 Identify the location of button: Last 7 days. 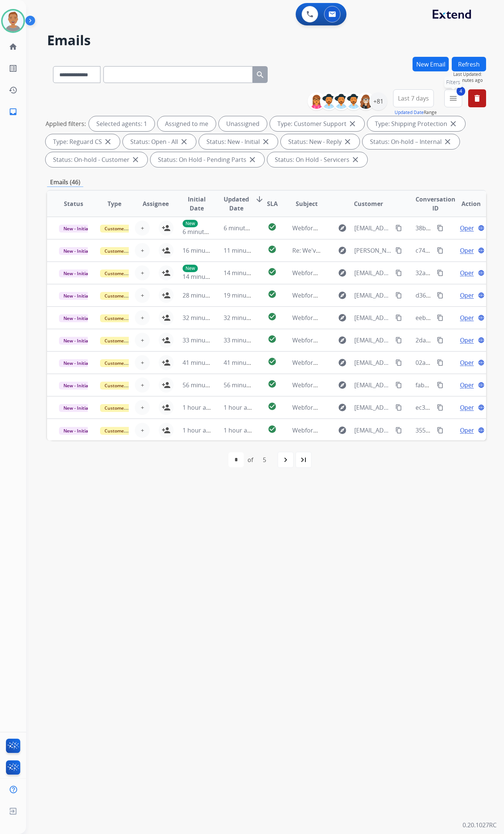
(413, 99).